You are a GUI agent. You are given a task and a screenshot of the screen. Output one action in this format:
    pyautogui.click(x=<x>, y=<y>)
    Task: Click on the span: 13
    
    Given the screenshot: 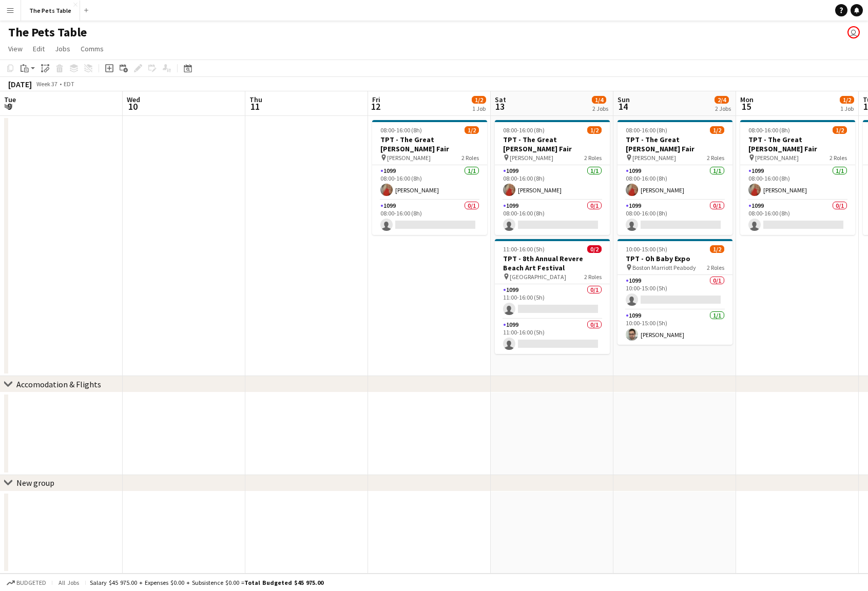 What is the action you would take?
    pyautogui.click(x=500, y=106)
    